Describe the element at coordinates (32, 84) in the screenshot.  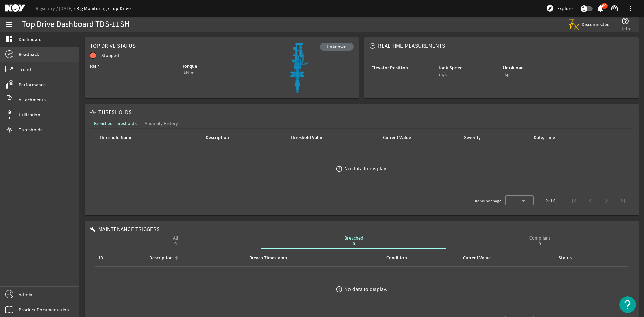
I see `span: Performance` at that location.